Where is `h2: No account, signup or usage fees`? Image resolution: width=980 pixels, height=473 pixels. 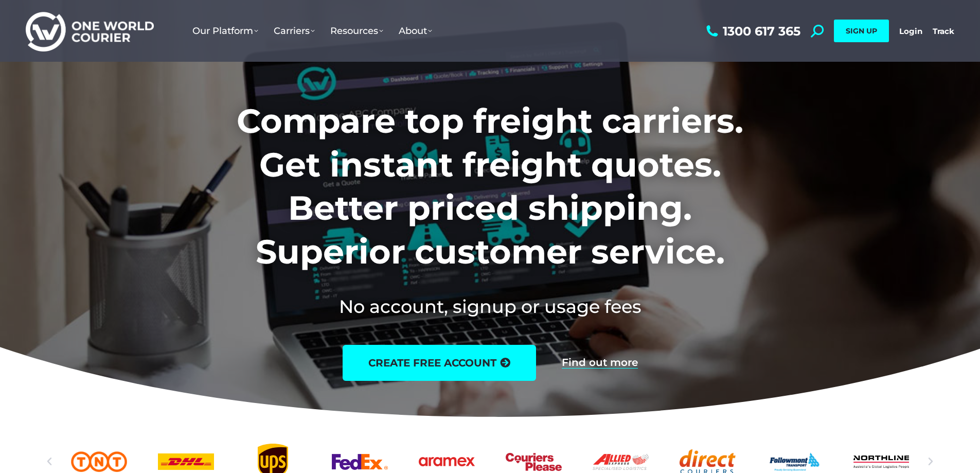
h2: No account, signup or usage fees is located at coordinates (490, 306).